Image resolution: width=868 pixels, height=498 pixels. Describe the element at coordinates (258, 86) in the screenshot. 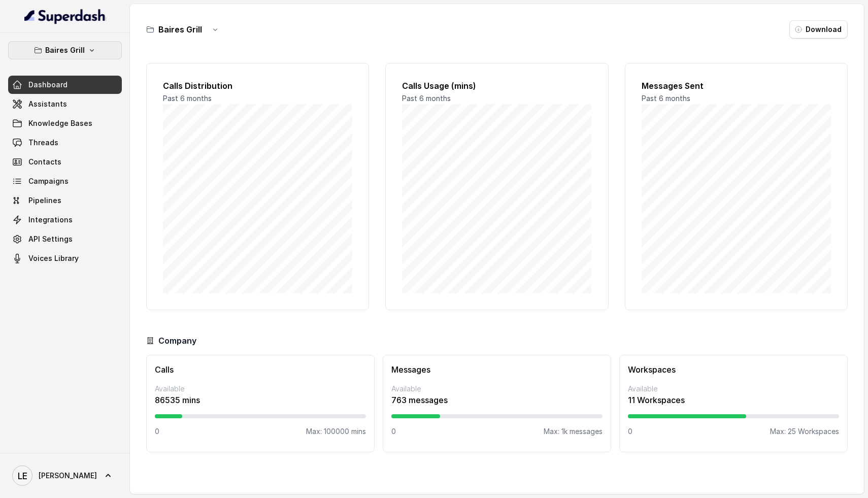

I see `h2: Calls Distribution` at that location.